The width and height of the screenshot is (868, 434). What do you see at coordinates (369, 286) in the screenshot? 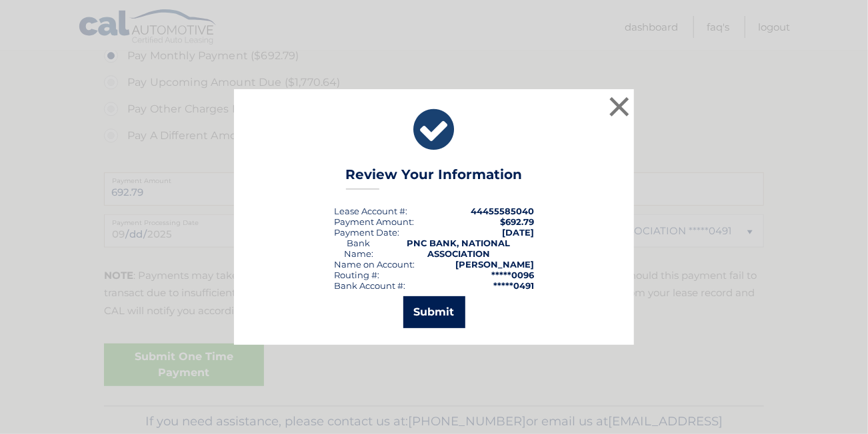
I see `div: Bank Account #:` at bounding box center [369, 286].